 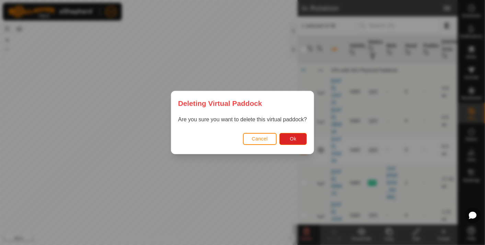 I want to click on button: Ok, so click(x=293, y=139).